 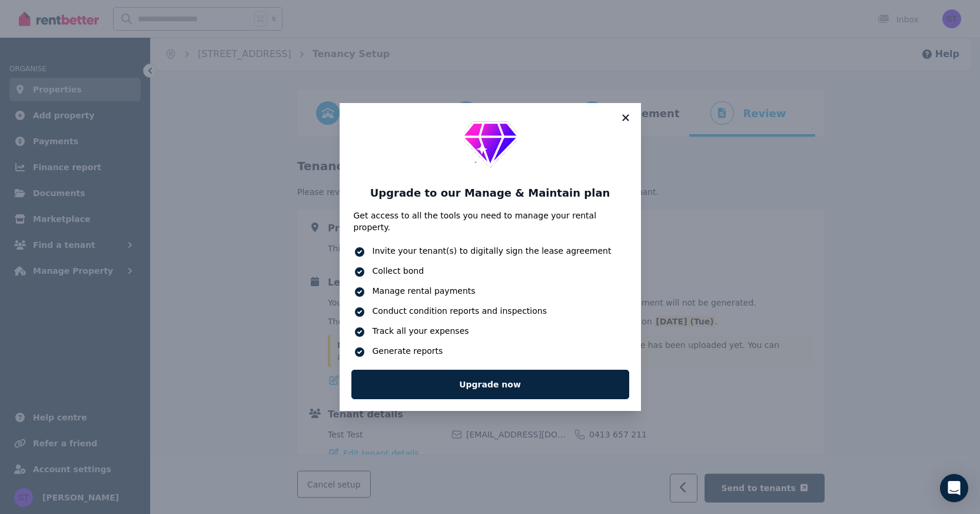 What do you see at coordinates (954, 488) in the screenshot?
I see `div: Open Intercom Messenger` at bounding box center [954, 488].